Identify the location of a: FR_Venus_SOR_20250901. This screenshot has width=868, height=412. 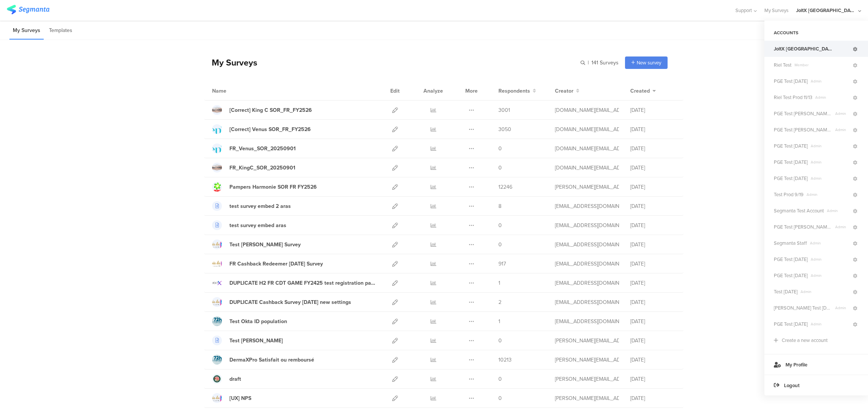
(254, 149).